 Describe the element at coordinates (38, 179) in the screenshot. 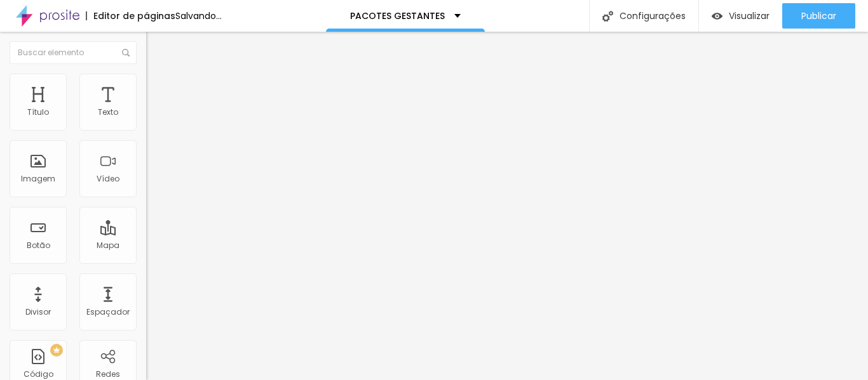

I see `div: Imagem` at that location.